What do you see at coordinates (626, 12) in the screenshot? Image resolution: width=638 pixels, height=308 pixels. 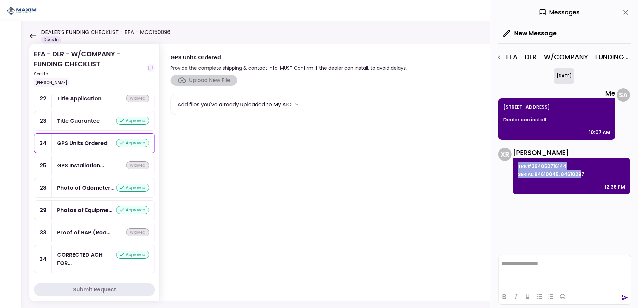 I see `button: close` at bounding box center [626, 12].